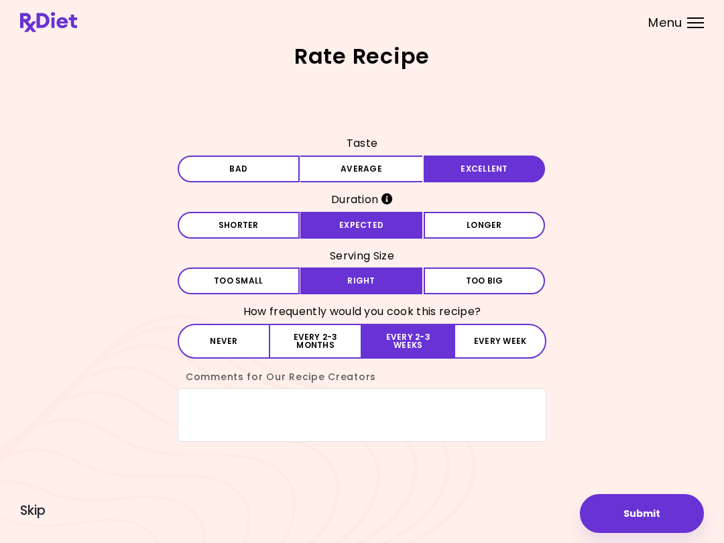 This screenshot has height=543, width=724. I want to click on button: Skip, so click(33, 511).